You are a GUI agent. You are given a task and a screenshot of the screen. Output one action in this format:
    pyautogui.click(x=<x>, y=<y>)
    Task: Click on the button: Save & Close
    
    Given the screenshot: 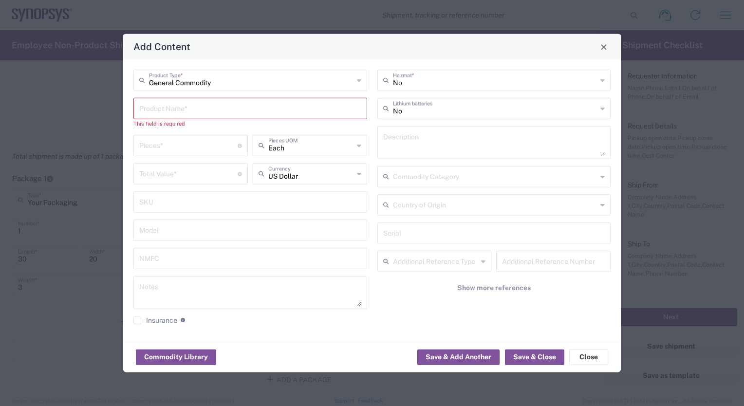 What is the action you would take?
    pyautogui.click(x=535, y=357)
    